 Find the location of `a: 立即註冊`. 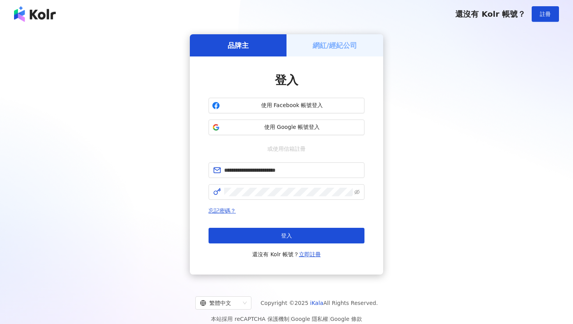

a: 立即註冊 is located at coordinates (310, 254).